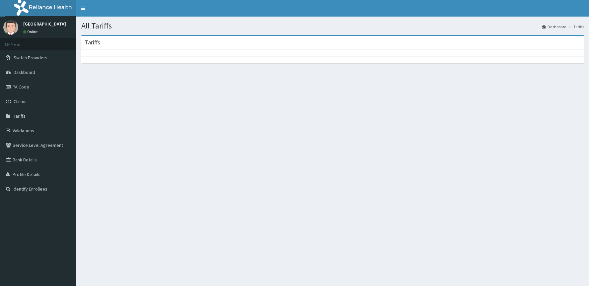 The image size is (589, 286). I want to click on span: Claims, so click(20, 102).